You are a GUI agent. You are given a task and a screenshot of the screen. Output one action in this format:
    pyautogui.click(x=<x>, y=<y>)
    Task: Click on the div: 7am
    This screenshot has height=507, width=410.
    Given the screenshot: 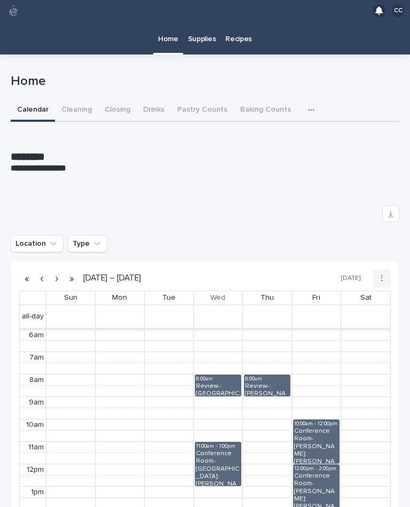 What is the action you would take?
    pyautogui.click(x=36, y=358)
    